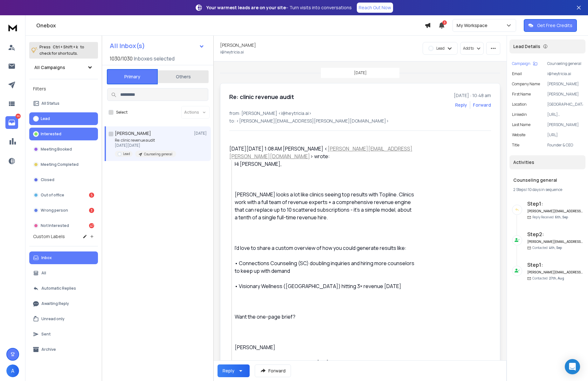 The height and width of the screenshot is (381, 588). What do you see at coordinates (63, 319) in the screenshot?
I see `button: Unread only` at bounding box center [63, 319].